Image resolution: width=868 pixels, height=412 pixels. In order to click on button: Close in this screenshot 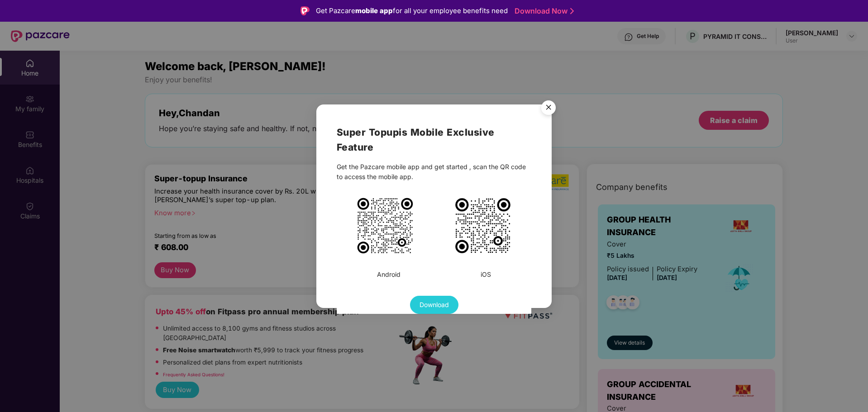, I will do `click(548, 108)`.